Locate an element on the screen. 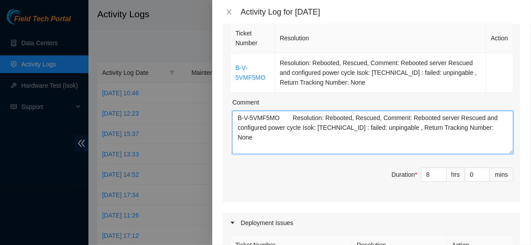  button: Close is located at coordinates (229, 12).